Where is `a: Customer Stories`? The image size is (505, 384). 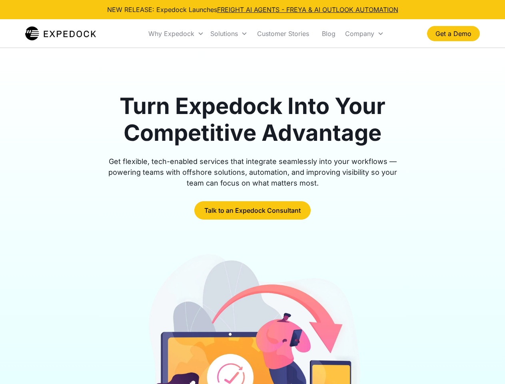 a: Customer Stories is located at coordinates (283, 34).